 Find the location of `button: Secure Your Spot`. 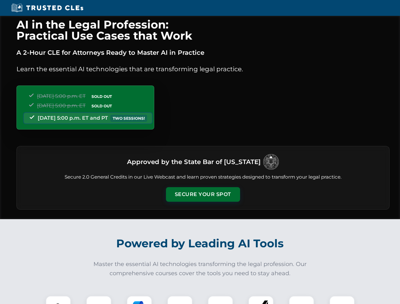

button: Secure Your Spot is located at coordinates (203, 194).